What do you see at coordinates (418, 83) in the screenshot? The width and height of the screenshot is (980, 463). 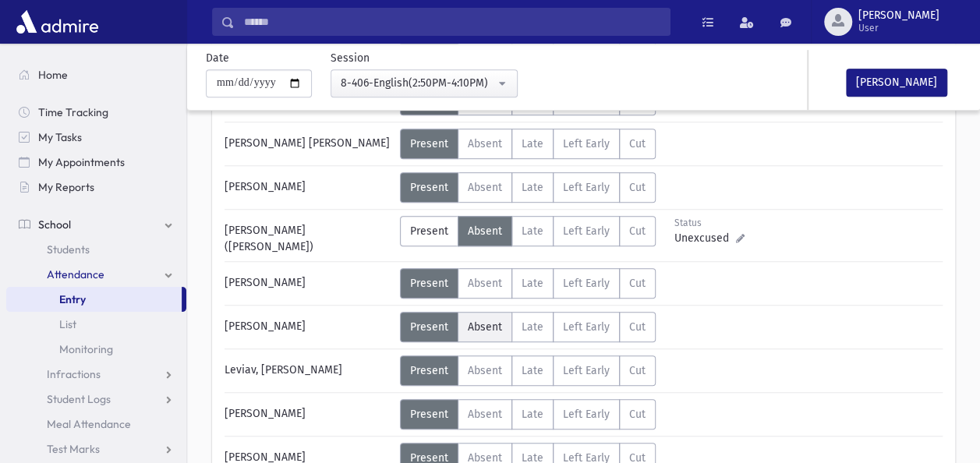 I see `div: 8-406-English(2:50PM-4:10PM)` at bounding box center [418, 83].